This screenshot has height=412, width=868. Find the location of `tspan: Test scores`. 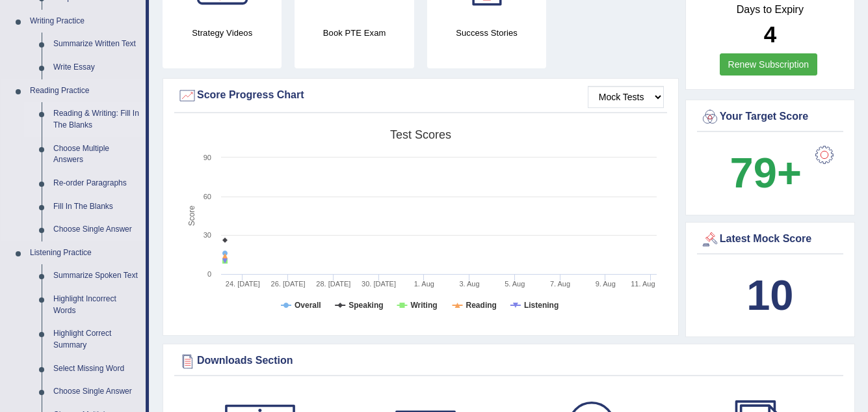

tspan: Test scores is located at coordinates (421, 135).